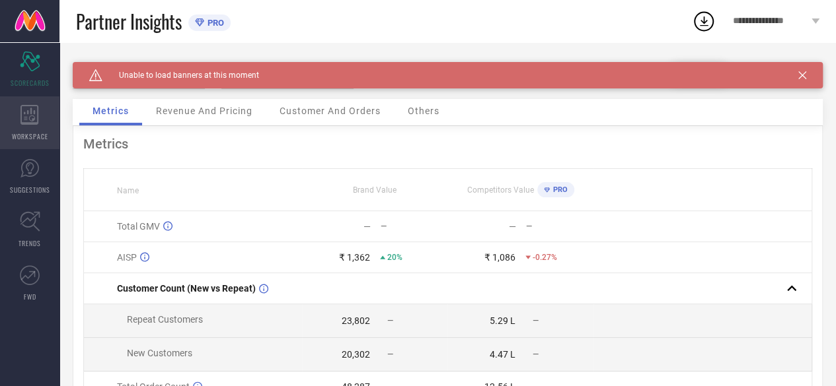 The height and width of the screenshot is (386, 836). I want to click on span: FWD, so click(30, 297).